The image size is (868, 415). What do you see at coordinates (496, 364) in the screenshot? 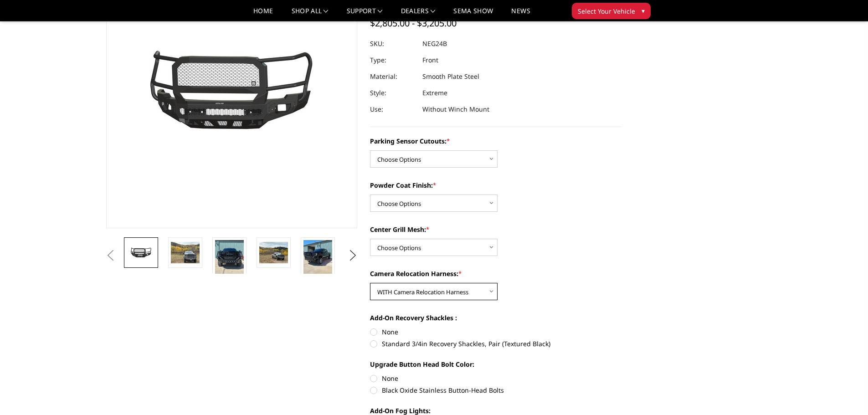
I see `label: Upgrade Button Head Bolt Color:` at bounding box center [496, 364].